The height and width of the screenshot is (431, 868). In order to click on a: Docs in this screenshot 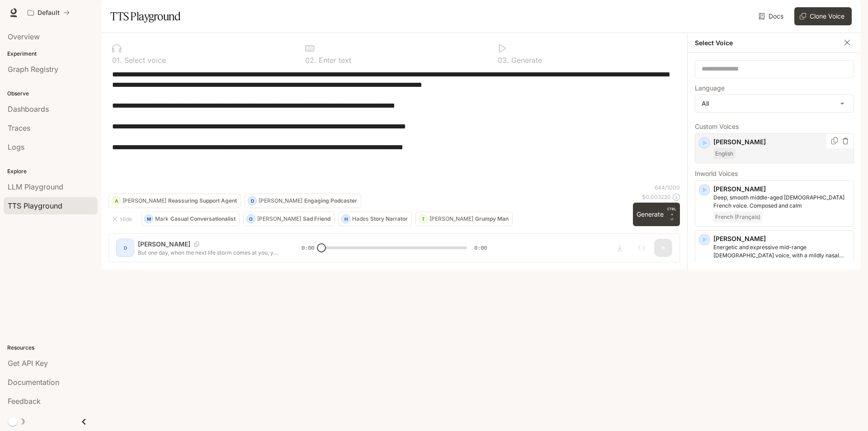, I will do `click(771, 16)`.